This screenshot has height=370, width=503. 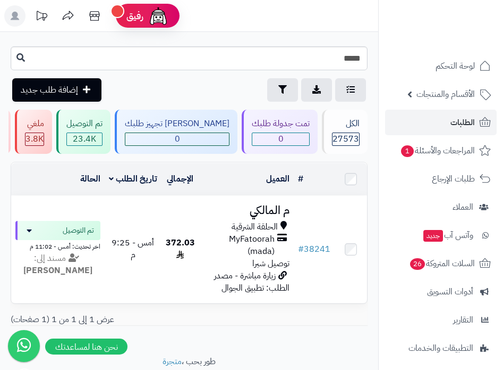 I want to click on a: أدوات التسويق, so click(x=441, y=291).